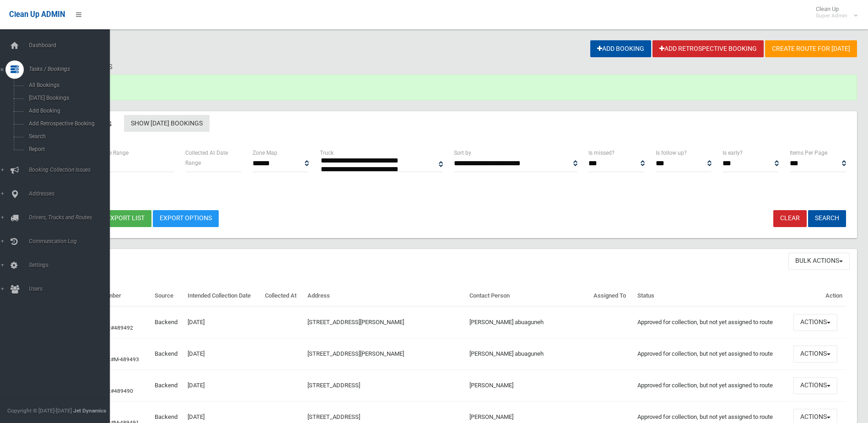 The height and width of the screenshot is (423, 868). Describe the element at coordinates (168, 296) in the screenshot. I see `th: Source` at that location.